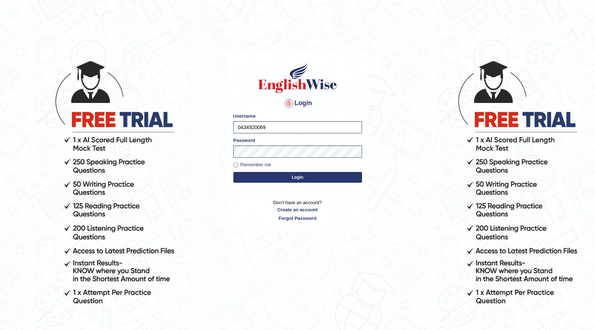 The image size is (595, 330). What do you see at coordinates (297, 218) in the screenshot?
I see `a: Forgot Password` at bounding box center [297, 218].